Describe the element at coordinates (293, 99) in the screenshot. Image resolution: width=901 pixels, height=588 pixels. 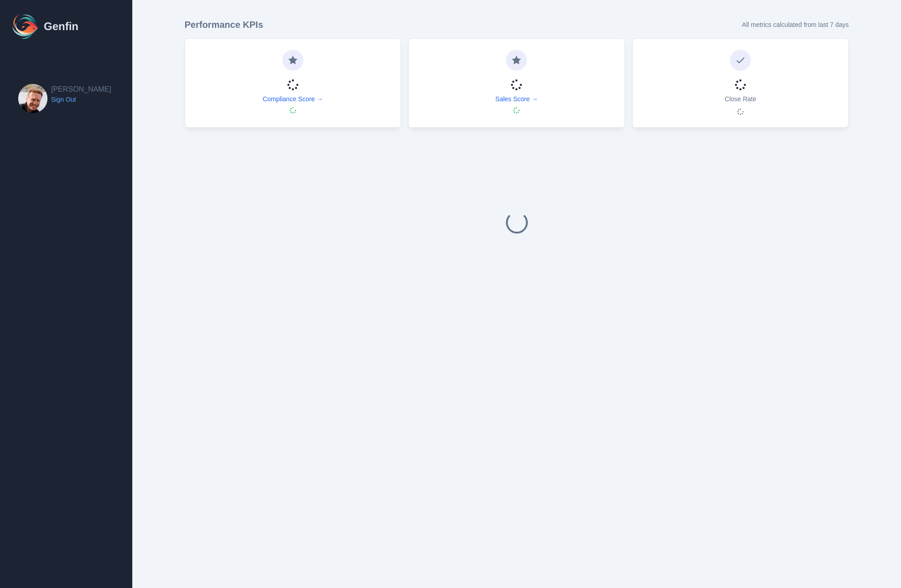
I see `a: Compliance Score →` at that location.